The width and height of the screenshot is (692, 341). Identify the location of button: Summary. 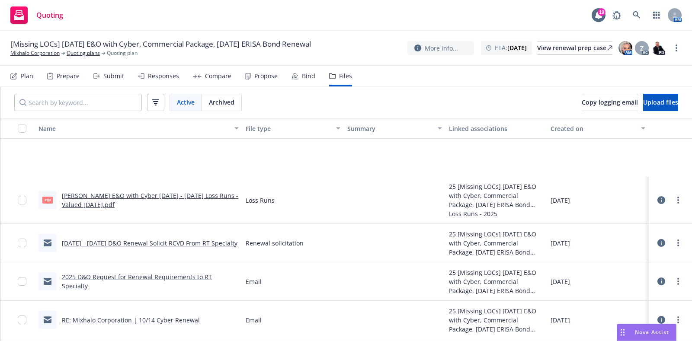
(394, 128).